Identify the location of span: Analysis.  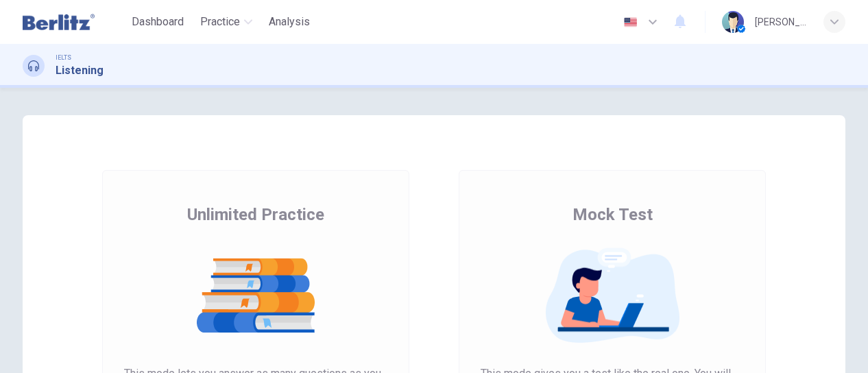
(289, 22).